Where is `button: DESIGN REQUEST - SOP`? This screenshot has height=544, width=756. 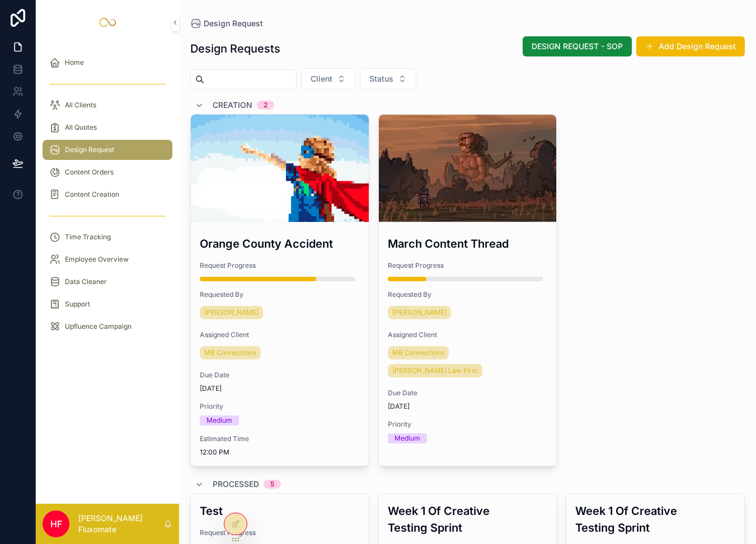
button: DESIGN REQUEST - SOP is located at coordinates (577, 47).